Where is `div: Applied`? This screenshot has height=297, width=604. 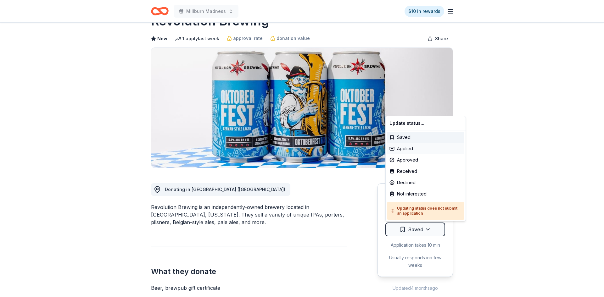
div: Applied is located at coordinates (426, 149).